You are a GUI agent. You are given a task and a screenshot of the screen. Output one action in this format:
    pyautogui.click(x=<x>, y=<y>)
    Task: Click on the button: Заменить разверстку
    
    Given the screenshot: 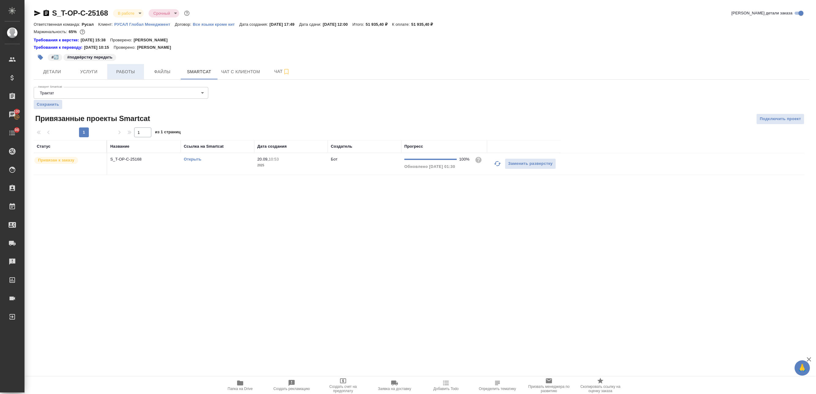 What is the action you would take?
    pyautogui.click(x=530, y=164)
    